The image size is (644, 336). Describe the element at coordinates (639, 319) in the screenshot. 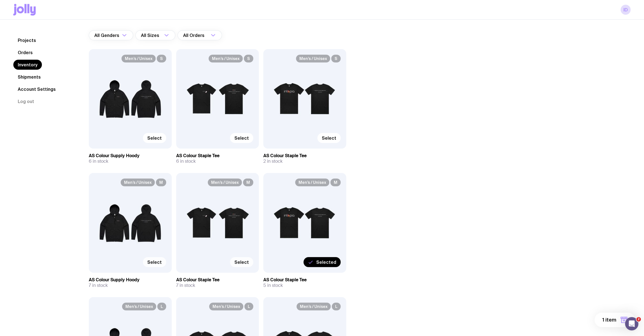

I see `span: 2` at that location.